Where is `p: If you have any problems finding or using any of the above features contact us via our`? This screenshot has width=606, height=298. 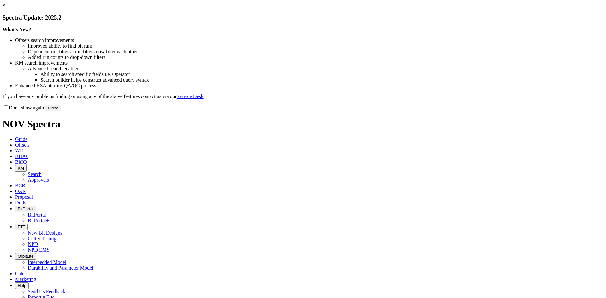
p: If you have any problems finding or using any of the above features contact us via our is located at coordinates (303, 97).